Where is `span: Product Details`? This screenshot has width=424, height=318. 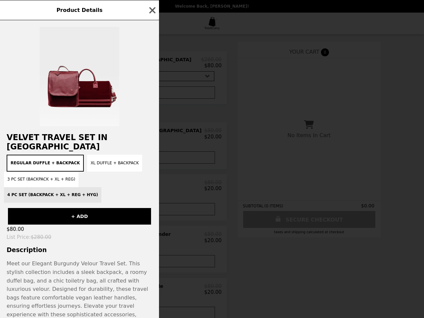
span: Product Details is located at coordinates (79, 10).